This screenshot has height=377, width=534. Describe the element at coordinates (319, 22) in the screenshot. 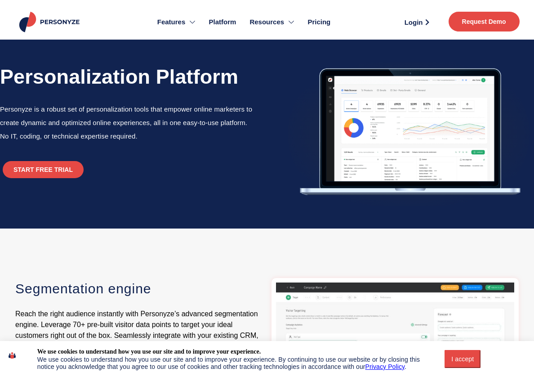

I see `span: Pricing` at that location.